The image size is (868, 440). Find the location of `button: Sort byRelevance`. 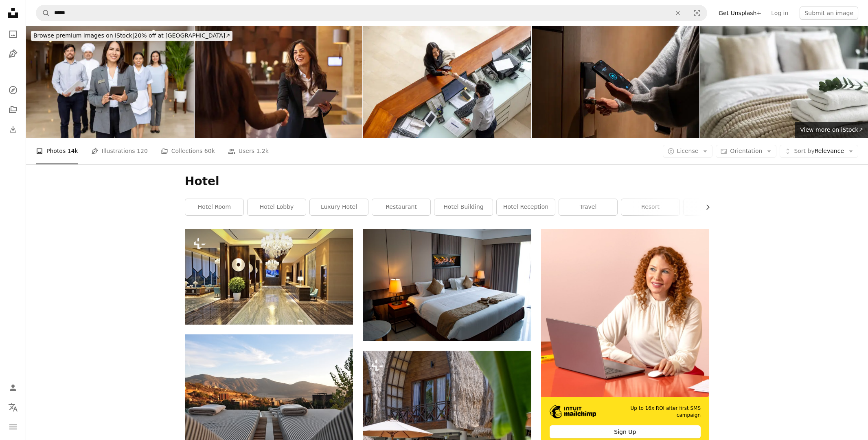

button: Sort byRelevance is located at coordinates (819, 151).